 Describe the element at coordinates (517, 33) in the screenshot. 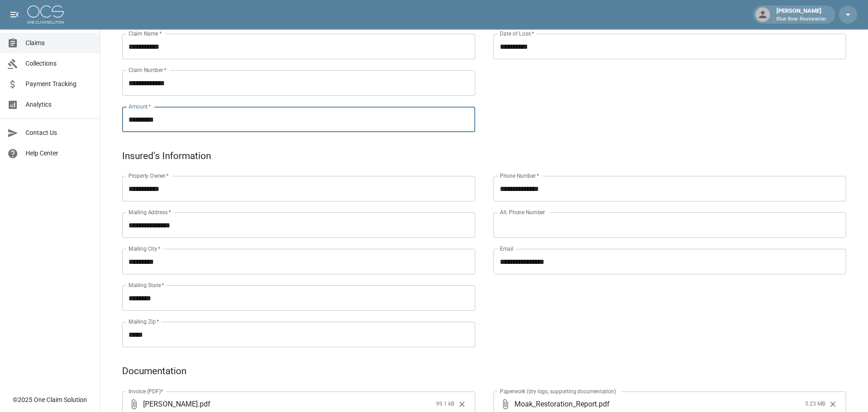

I see `label: Date of Loss` at that location.